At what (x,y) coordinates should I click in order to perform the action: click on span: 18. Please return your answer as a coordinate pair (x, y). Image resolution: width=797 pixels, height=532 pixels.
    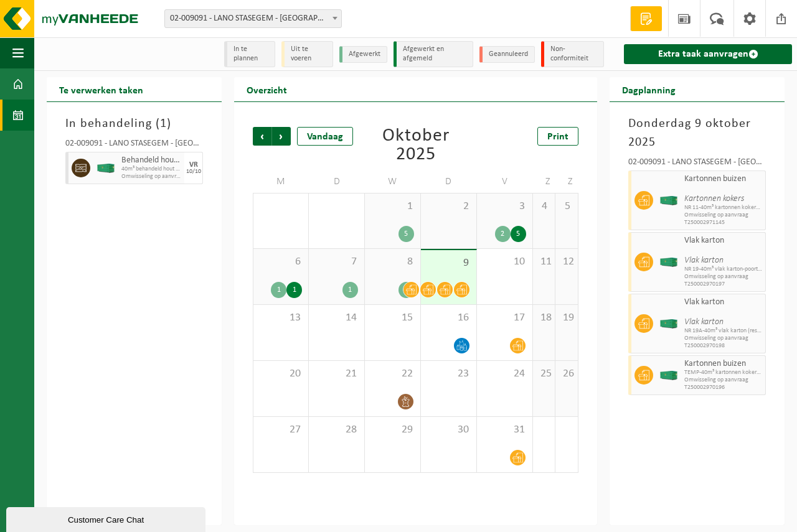
    Looking at the image, I should click on (544, 318).